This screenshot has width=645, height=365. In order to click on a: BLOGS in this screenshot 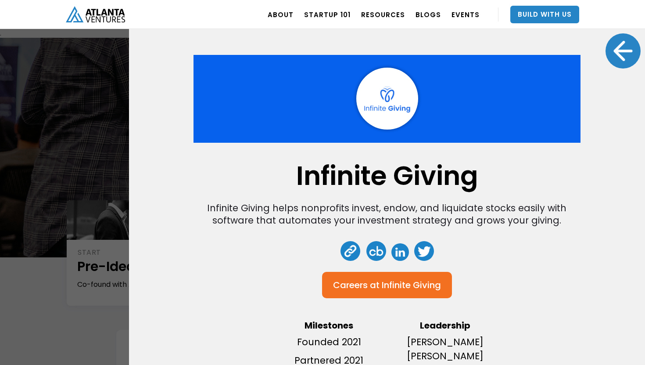, I will do `click(428, 14)`.